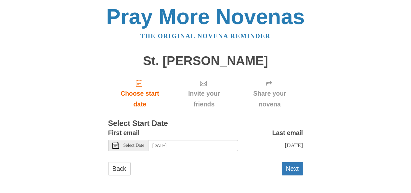  I want to click on a: The original novena reminder, so click(206, 36).